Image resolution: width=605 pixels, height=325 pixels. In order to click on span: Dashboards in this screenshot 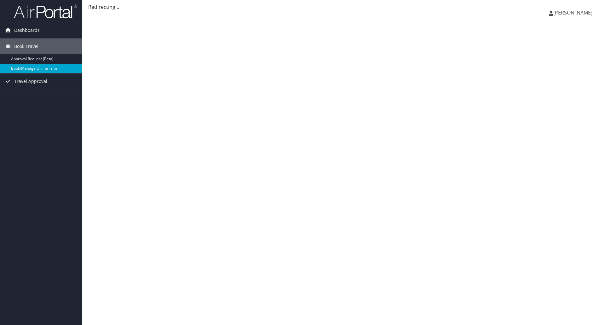, I will do `click(27, 30)`.